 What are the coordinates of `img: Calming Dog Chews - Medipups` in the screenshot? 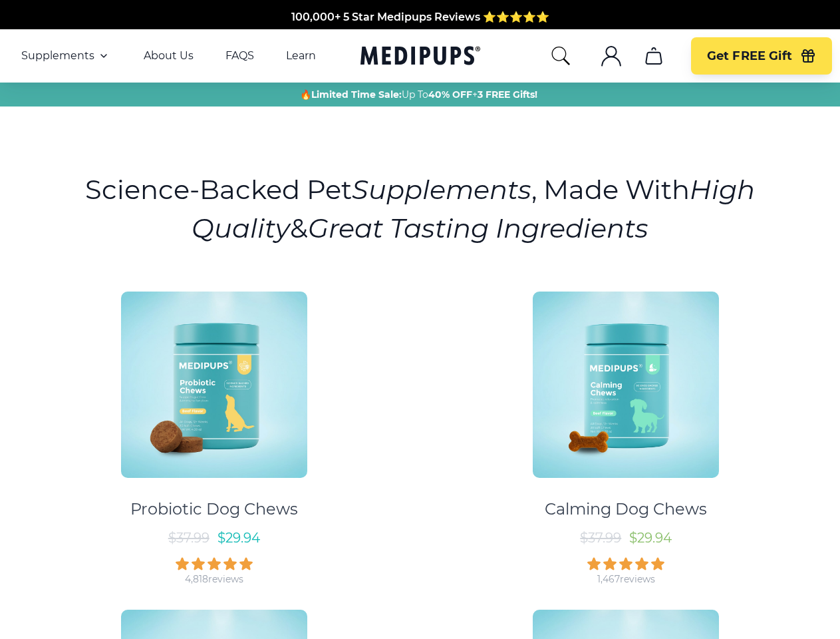 It's located at (626, 385).